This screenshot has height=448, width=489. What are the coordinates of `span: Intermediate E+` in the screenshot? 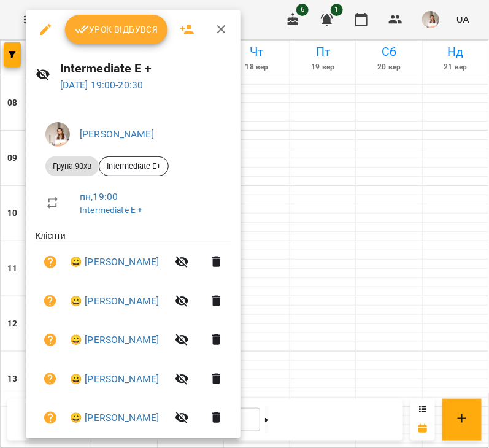 It's located at (134, 166).